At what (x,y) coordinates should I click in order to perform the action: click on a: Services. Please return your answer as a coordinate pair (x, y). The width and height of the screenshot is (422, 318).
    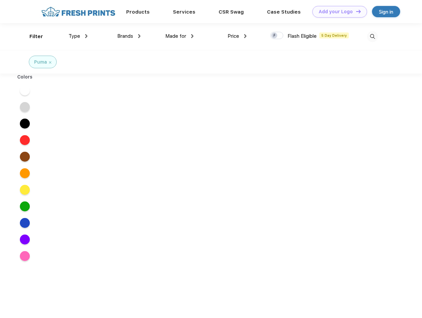
    Looking at the image, I should click on (184, 12).